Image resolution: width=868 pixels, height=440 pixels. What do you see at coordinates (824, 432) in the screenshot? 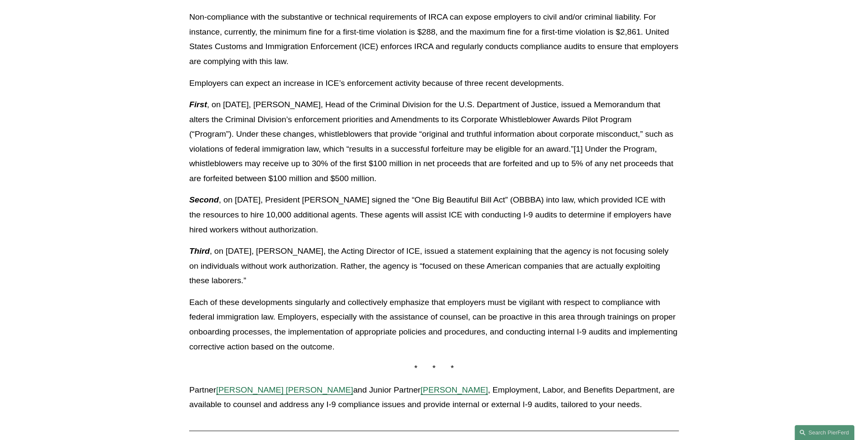
I see `a: Search this site` at bounding box center [824, 432].